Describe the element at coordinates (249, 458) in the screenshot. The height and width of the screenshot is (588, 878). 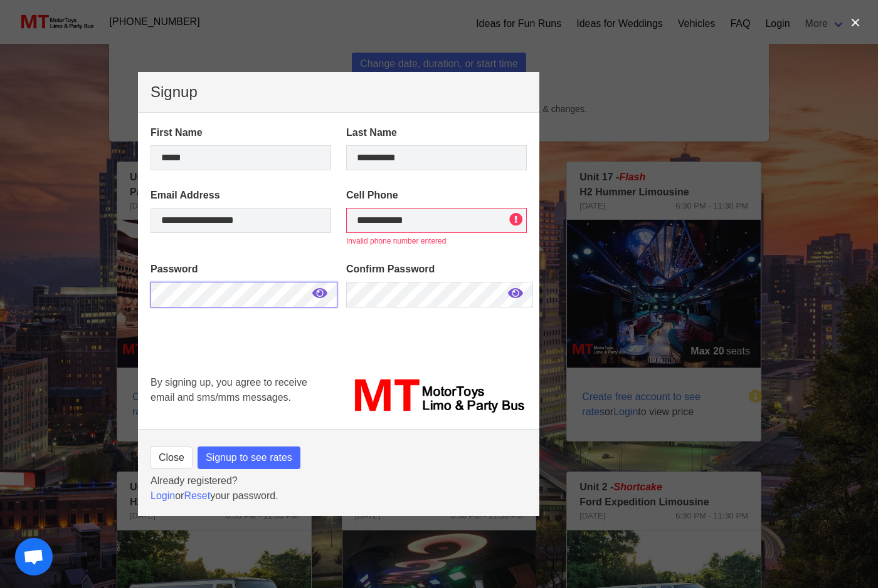
I see `span: Signup to see rates` at that location.